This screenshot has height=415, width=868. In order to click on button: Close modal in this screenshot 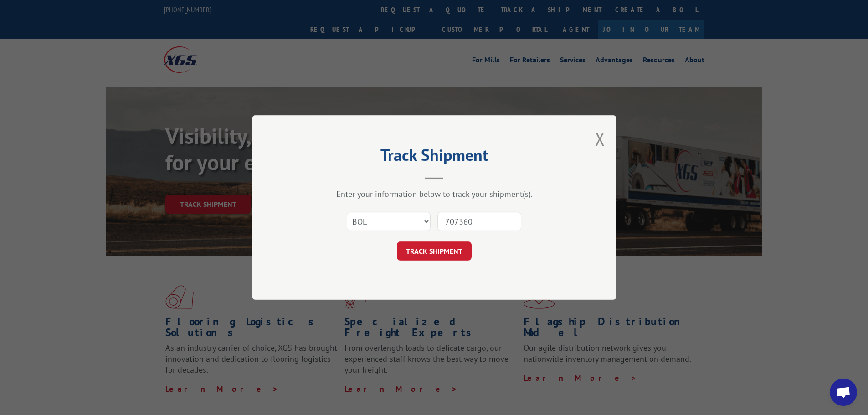, I will do `click(600, 139)`.